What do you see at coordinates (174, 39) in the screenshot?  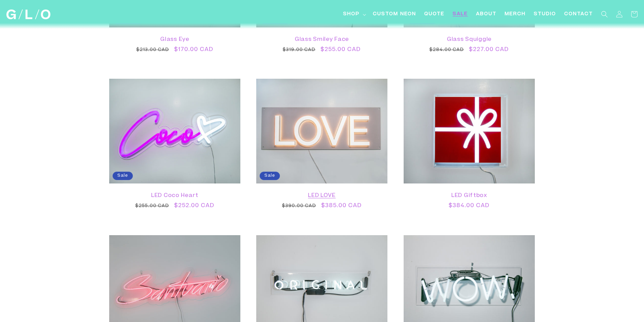 I see `a: Glass Eye` at bounding box center [174, 39].